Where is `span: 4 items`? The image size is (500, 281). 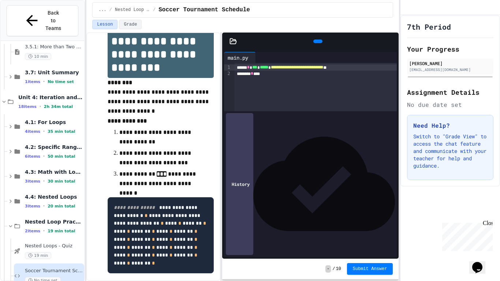 span: 4 items is located at coordinates (33, 131).